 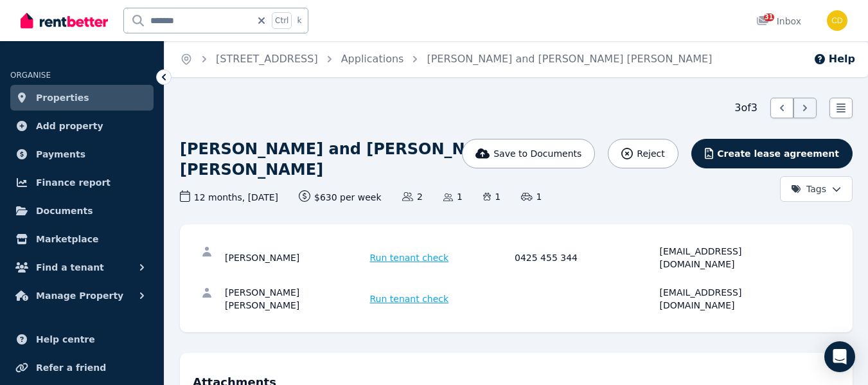 What do you see at coordinates (837, 21) in the screenshot?
I see `img: Chris Dimitropoulos` at bounding box center [837, 21].